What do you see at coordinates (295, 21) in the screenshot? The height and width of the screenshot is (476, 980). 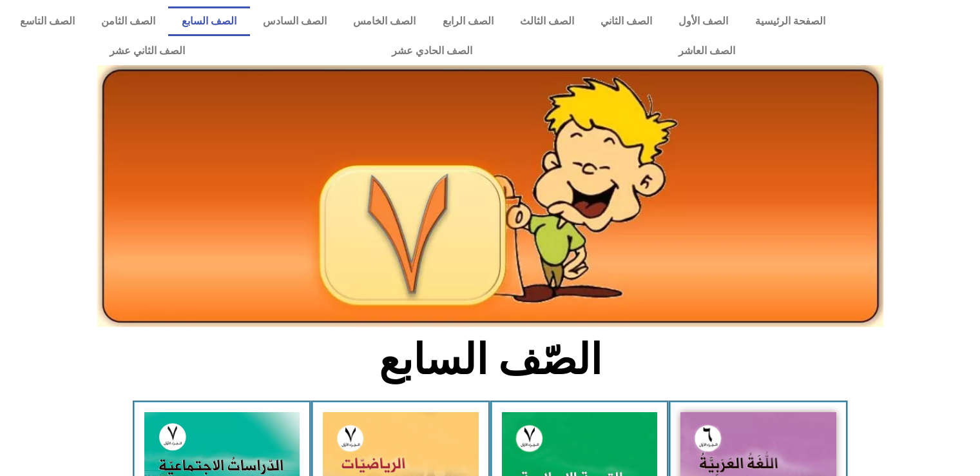 I see `a: الصف السادس` at bounding box center [295, 21].